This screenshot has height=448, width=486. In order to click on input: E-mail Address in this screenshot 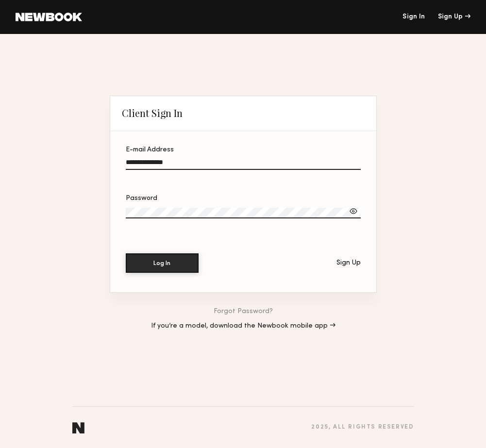, I will do `click(243, 164)`.